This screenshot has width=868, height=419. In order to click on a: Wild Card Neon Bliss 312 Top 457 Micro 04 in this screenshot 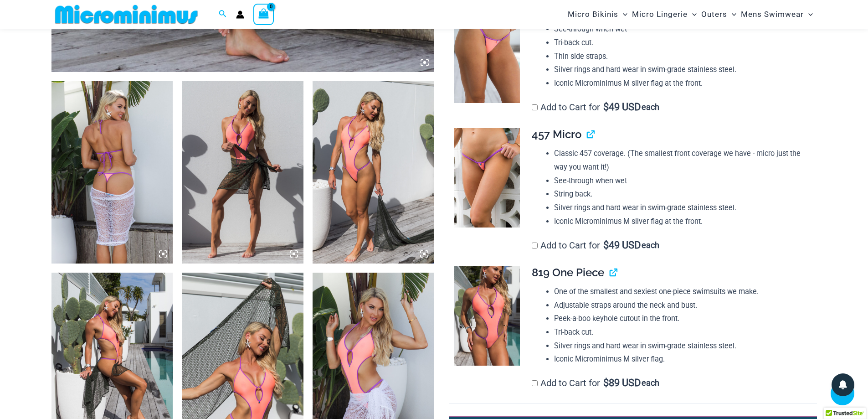, I will do `click(487, 178)`.